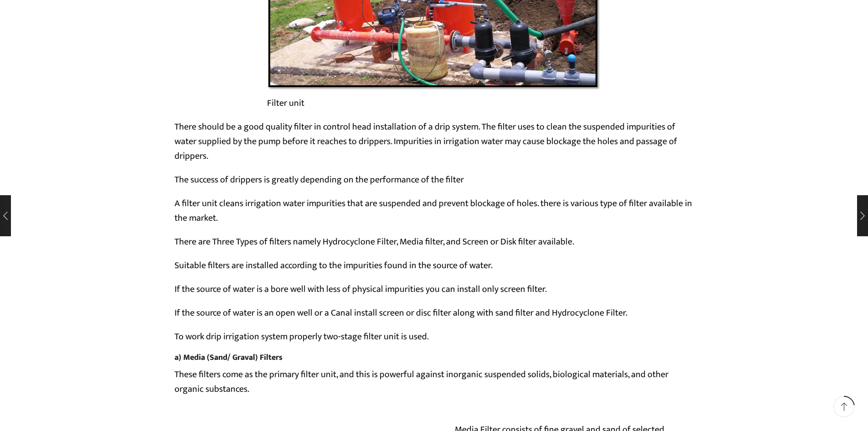  What do you see at coordinates (434, 382) in the screenshot?
I see `p: These filters come as the primary filter unit, and this is powerful against inorganic suspended s...` at bounding box center [434, 382].